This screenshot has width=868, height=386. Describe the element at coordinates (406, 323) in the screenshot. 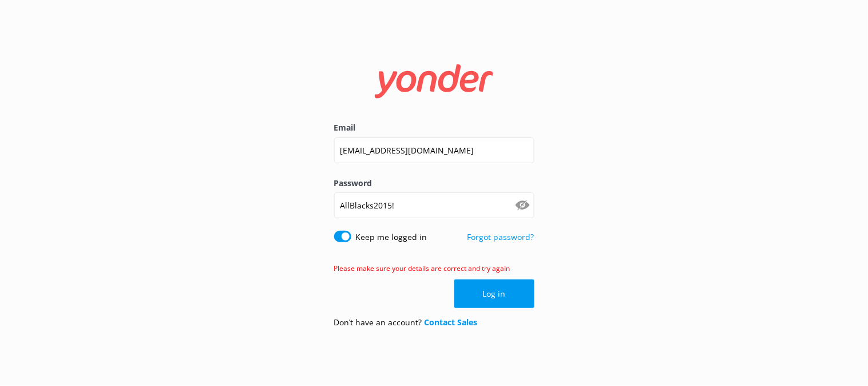

I see `p: Don’t have an account?` at that location.